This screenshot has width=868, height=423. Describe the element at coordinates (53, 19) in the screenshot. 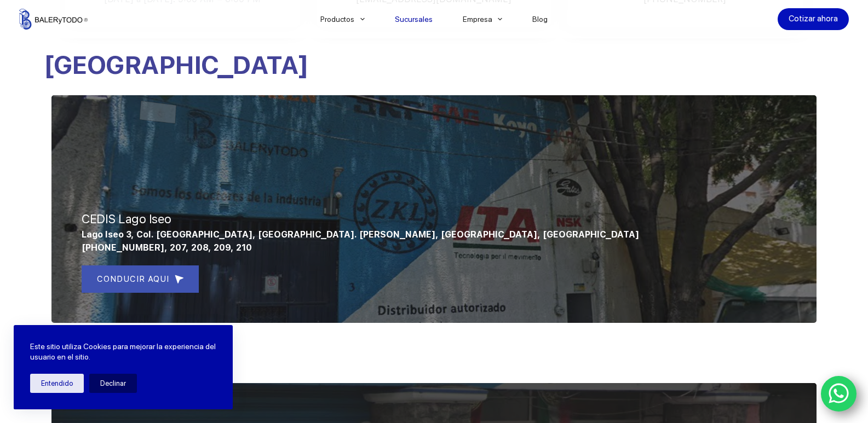

I see `img: Balerytodo` at that location.